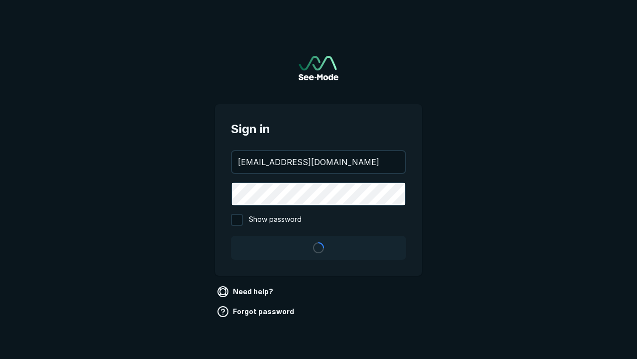 The image size is (637, 359). Describe the element at coordinates (319, 68) in the screenshot. I see `a: Go to sign in` at that location.